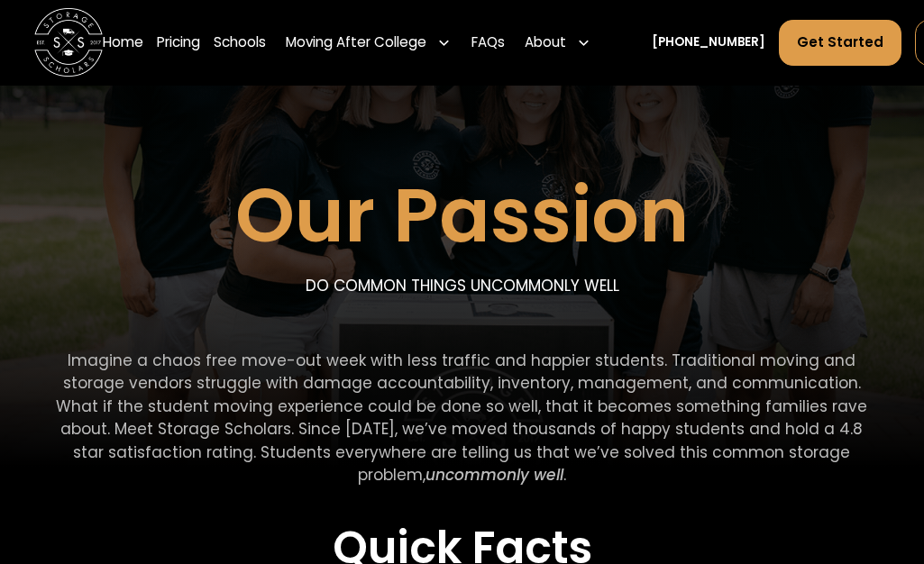 Image resolution: width=924 pixels, height=564 pixels. Describe the element at coordinates (487, 42) in the screenshot. I see `a: FAQs` at that location.